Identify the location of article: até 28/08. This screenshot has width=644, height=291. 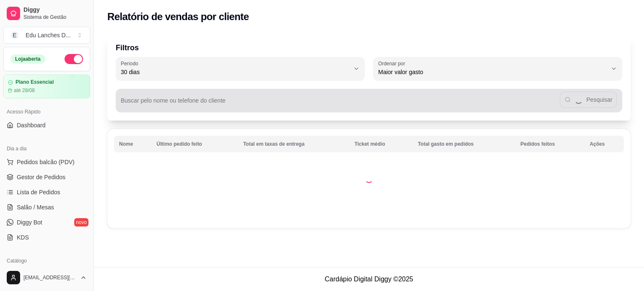
(24, 90).